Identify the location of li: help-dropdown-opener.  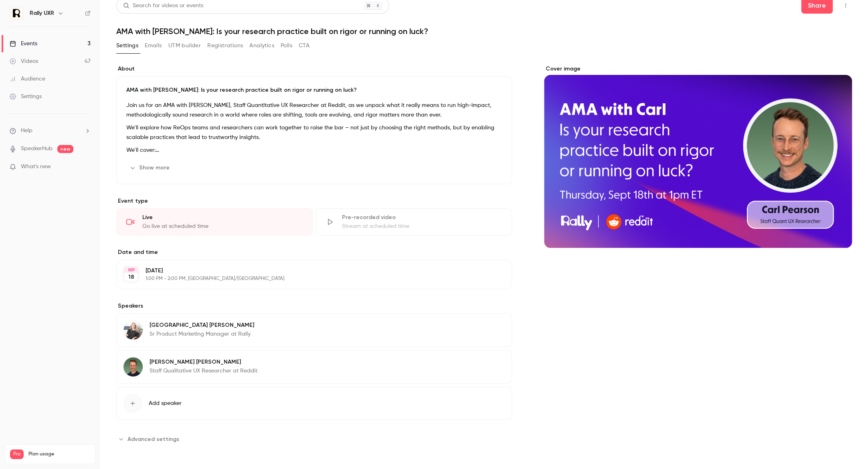
(50, 131).